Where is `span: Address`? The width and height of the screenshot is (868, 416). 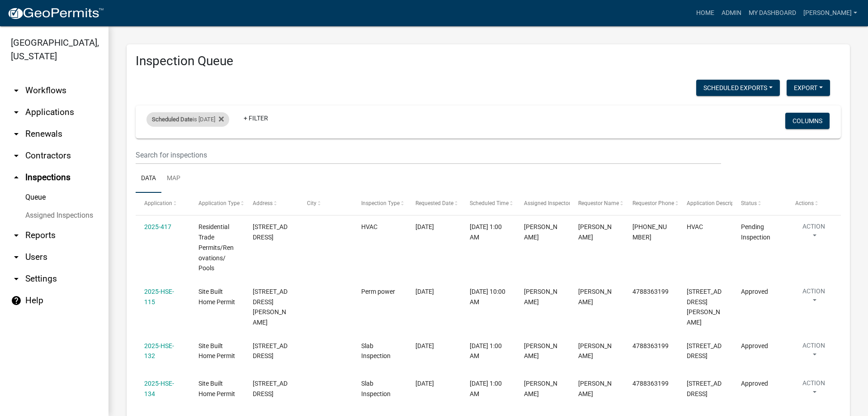 span: Address is located at coordinates (263, 203).